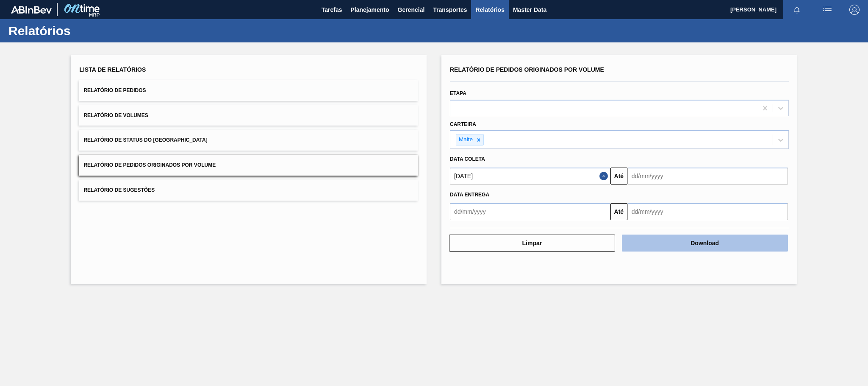  Describe the element at coordinates (84, 30) in the screenshot. I see `h1: Relatórios` at that location.